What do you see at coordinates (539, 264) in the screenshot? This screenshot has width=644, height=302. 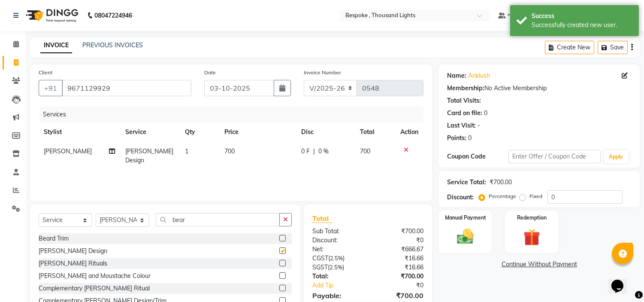 I see `a: Continue Without Payment` at bounding box center [539, 264].